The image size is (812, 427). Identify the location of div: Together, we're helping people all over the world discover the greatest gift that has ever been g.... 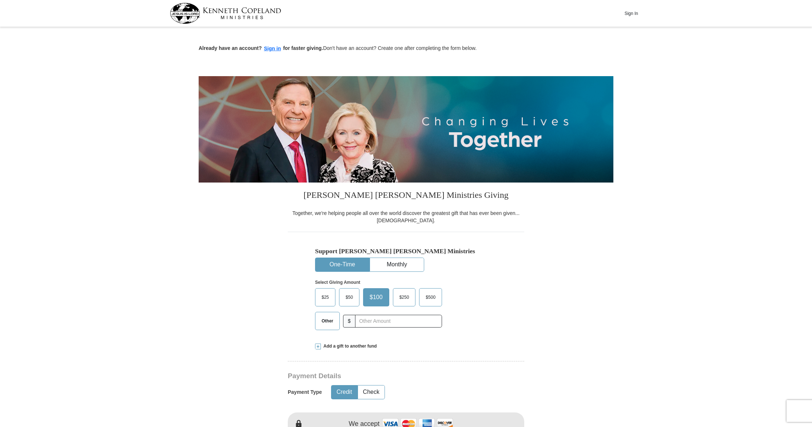
(406, 217).